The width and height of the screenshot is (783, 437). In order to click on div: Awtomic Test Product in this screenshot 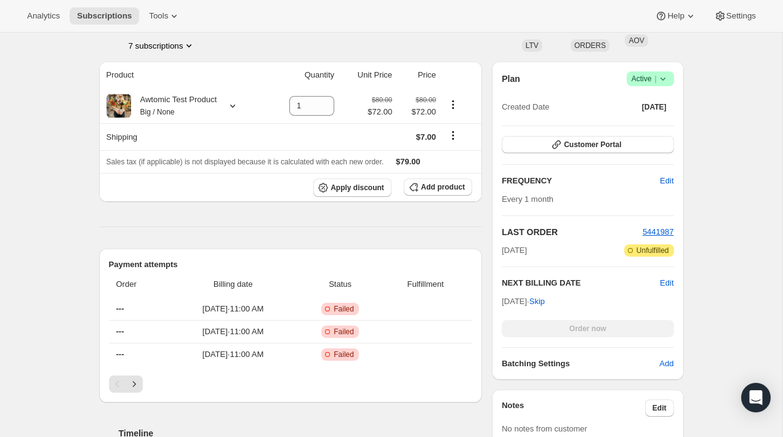, I will do `click(174, 106)`.